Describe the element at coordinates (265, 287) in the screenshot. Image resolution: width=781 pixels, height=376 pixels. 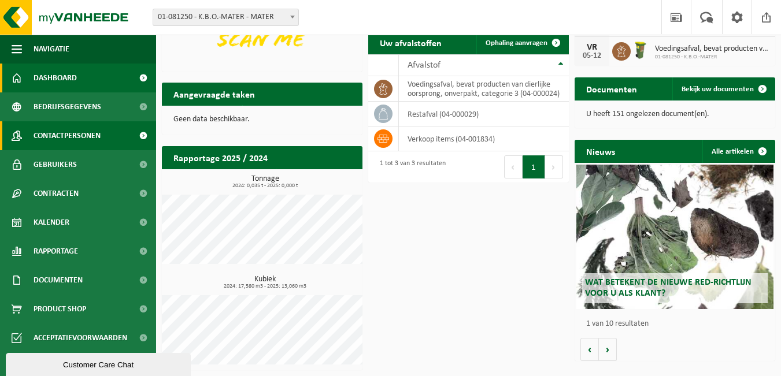
I see `span: 2024: 17,580 m3 - 2025: 13,060 m3` at that location.